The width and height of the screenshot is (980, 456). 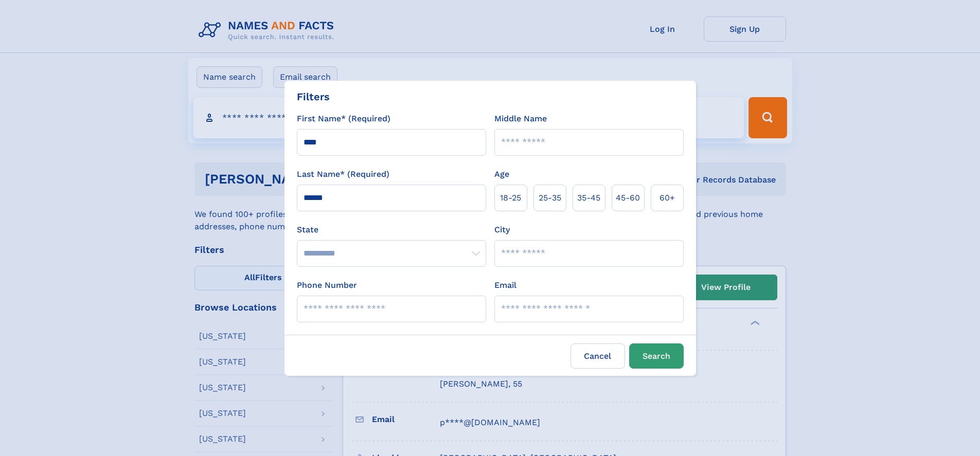 What do you see at coordinates (392, 230) in the screenshot?
I see `label: State` at bounding box center [392, 230].